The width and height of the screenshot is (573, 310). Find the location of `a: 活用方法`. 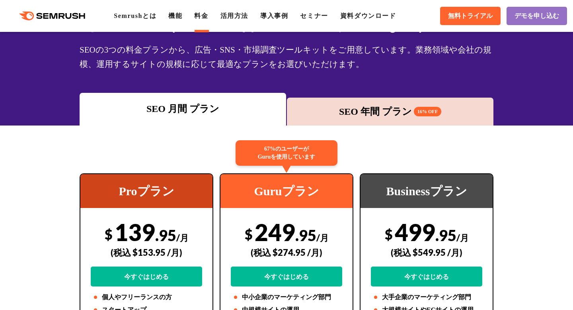

a: 活用方法 is located at coordinates (235, 16).